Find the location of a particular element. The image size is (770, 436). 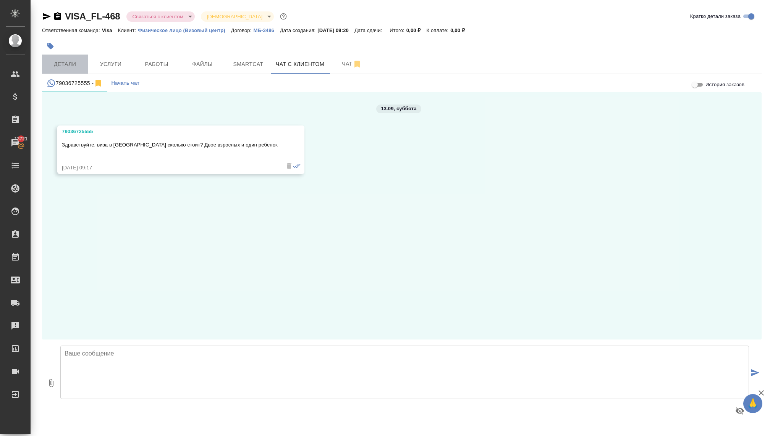

span: Smartcat is located at coordinates (248, 64).